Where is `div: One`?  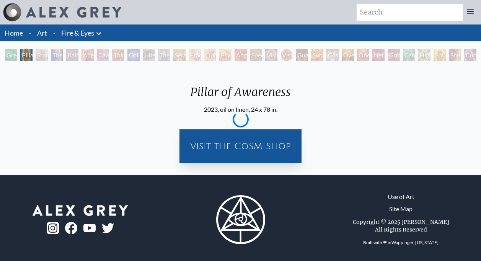 div: One is located at coordinates (363, 55).